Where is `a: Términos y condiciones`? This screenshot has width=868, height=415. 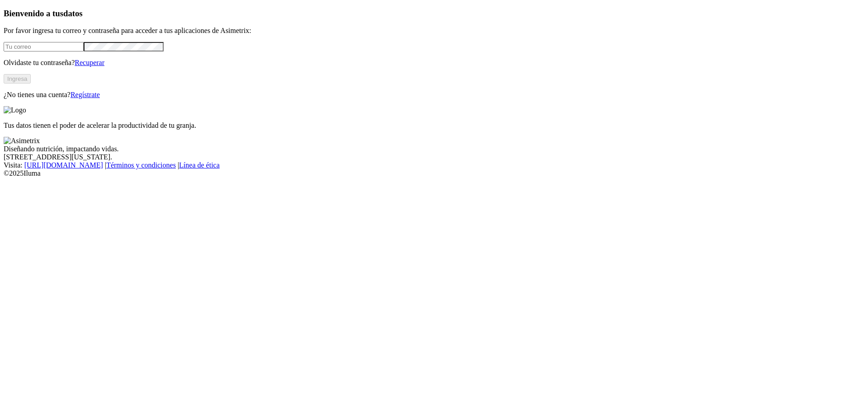
a: Términos y condiciones is located at coordinates (141, 165).